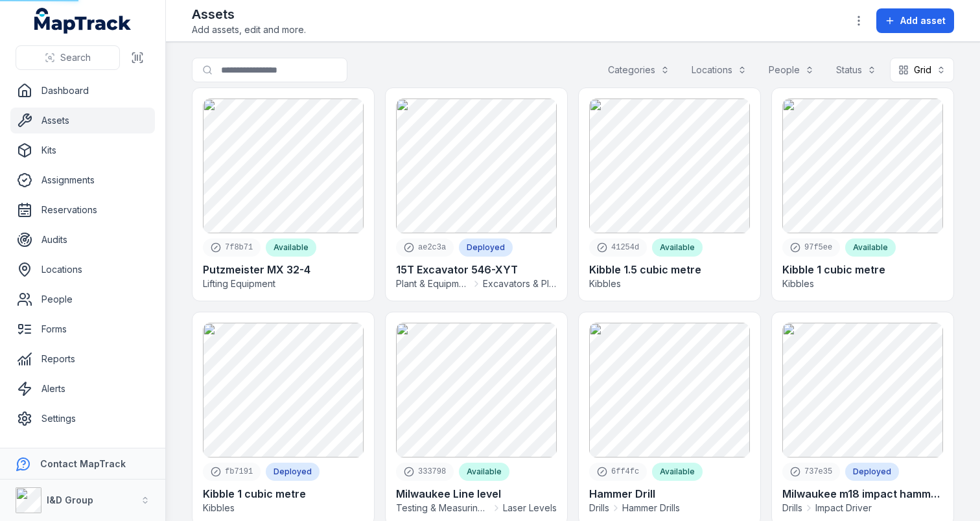 The width and height of the screenshot is (980, 521). I want to click on a: Alerts, so click(83, 389).